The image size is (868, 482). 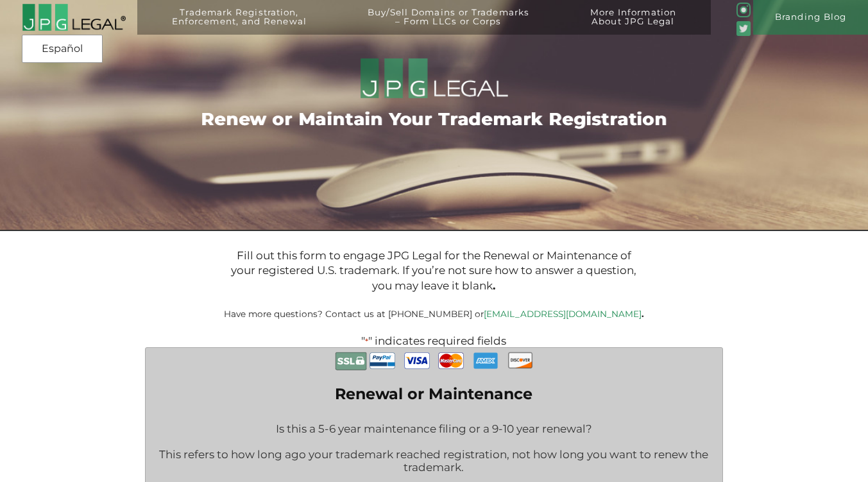 What do you see at coordinates (743, 28) in the screenshot?
I see `img: Twitter_Social_Icon_Rounded_Square_Color-mid-green3-90.png` at bounding box center [743, 28].